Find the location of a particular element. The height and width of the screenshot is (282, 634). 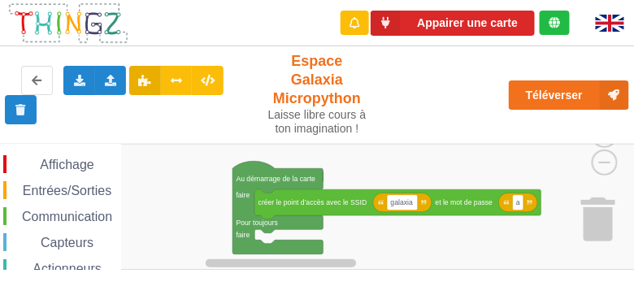

span: Communication is located at coordinates (67, 216).